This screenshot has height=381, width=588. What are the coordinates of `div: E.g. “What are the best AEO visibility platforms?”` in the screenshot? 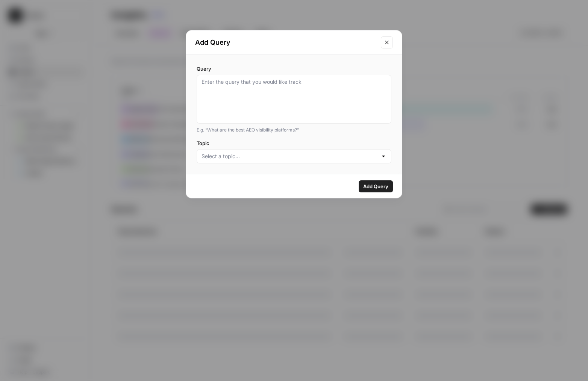 It's located at (294, 130).